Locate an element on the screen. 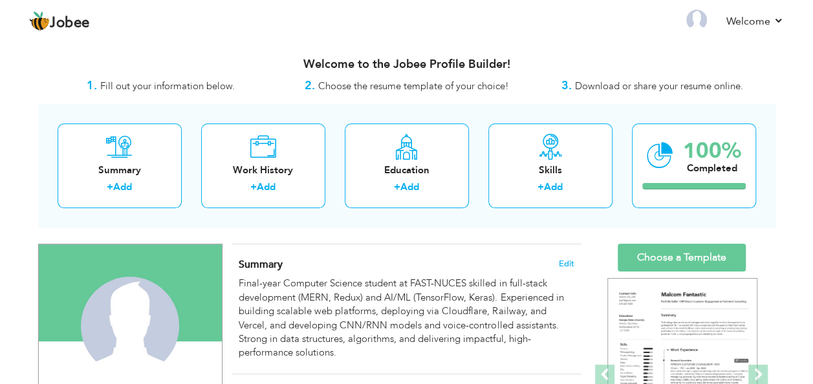 The width and height of the screenshot is (813, 384). div: Education is located at coordinates (407, 170).